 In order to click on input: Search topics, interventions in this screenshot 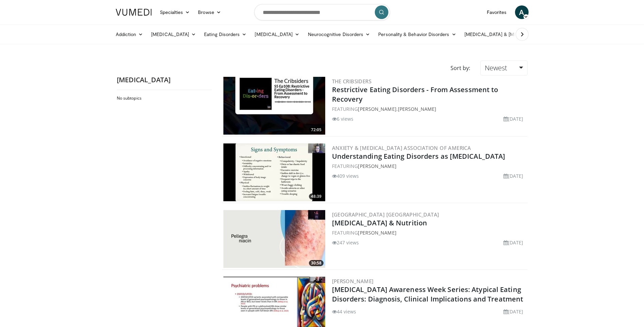, I will do `click(322, 12)`.